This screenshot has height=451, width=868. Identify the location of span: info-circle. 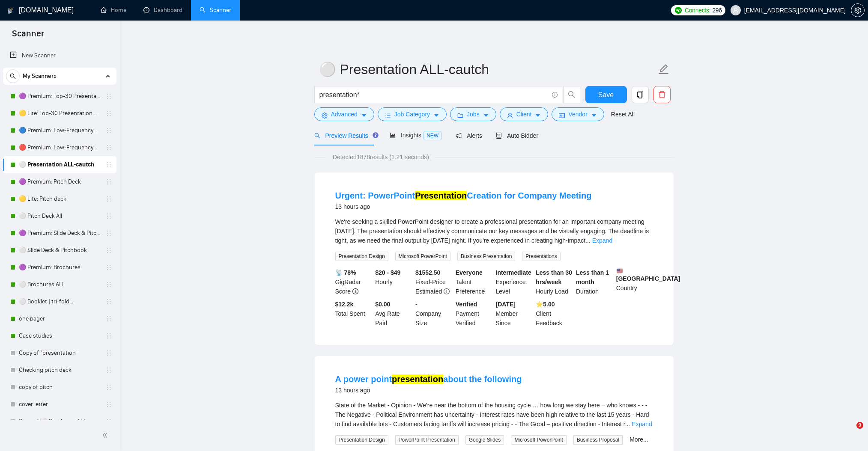
(356, 292).